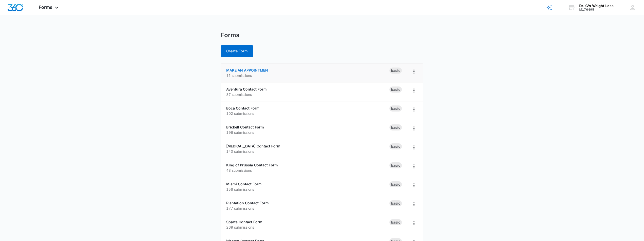 The height and width of the screenshot is (241, 644). What do you see at coordinates (308, 76) in the screenshot?
I see `p: 11 submissions` at bounding box center [308, 76].